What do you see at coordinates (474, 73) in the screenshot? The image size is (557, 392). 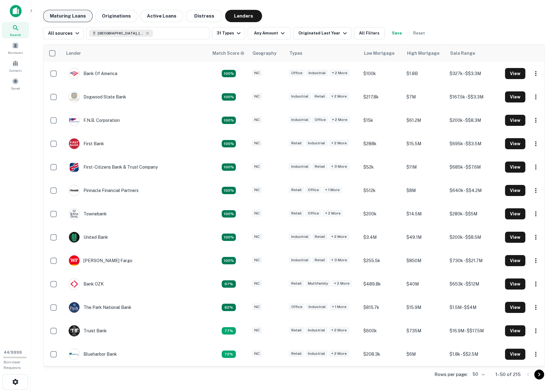 I see `td: $327k - $$3.3M` at bounding box center [474, 73].